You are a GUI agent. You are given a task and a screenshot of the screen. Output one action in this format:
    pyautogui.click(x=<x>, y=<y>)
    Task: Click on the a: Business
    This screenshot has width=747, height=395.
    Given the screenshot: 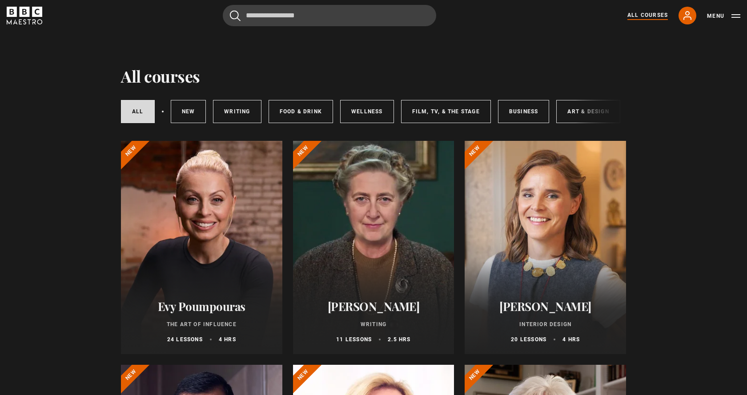 What is the action you would take?
    pyautogui.click(x=524, y=112)
    